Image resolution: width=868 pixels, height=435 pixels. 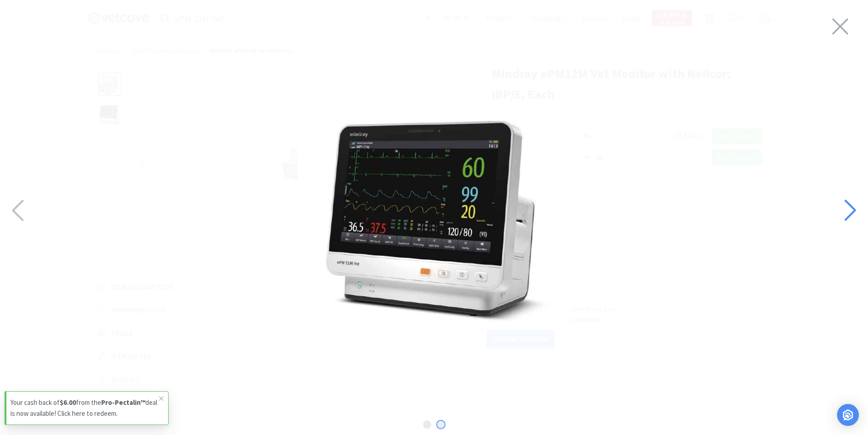 I want to click on strong: Pro-Pectalin™, so click(x=123, y=402).